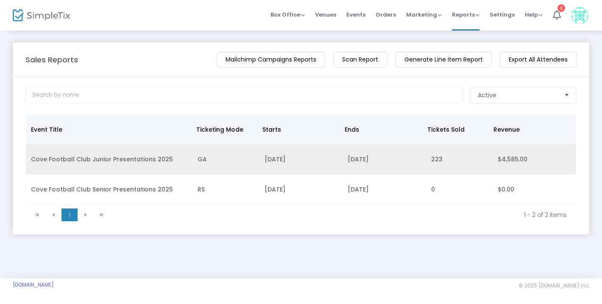  Describe the element at coordinates (109, 129) in the screenshot. I see `th: Event Title` at that location.